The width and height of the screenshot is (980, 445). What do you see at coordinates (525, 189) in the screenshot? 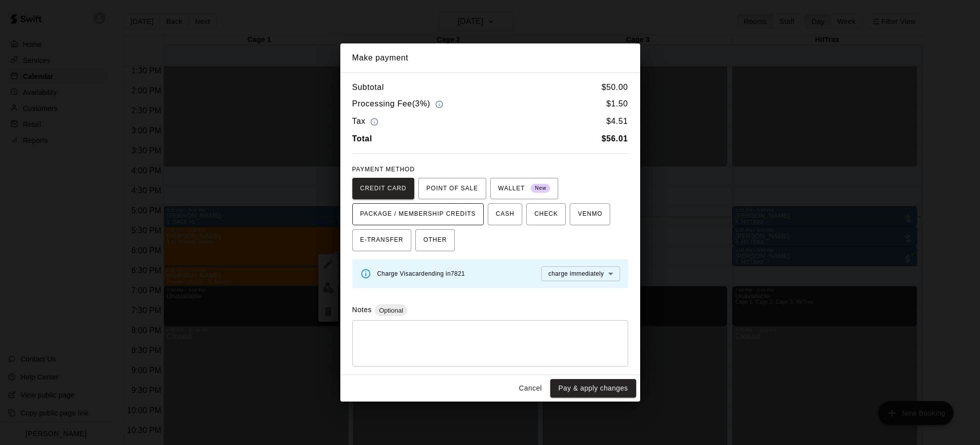
I see `span: WALLET` at bounding box center [525, 189].